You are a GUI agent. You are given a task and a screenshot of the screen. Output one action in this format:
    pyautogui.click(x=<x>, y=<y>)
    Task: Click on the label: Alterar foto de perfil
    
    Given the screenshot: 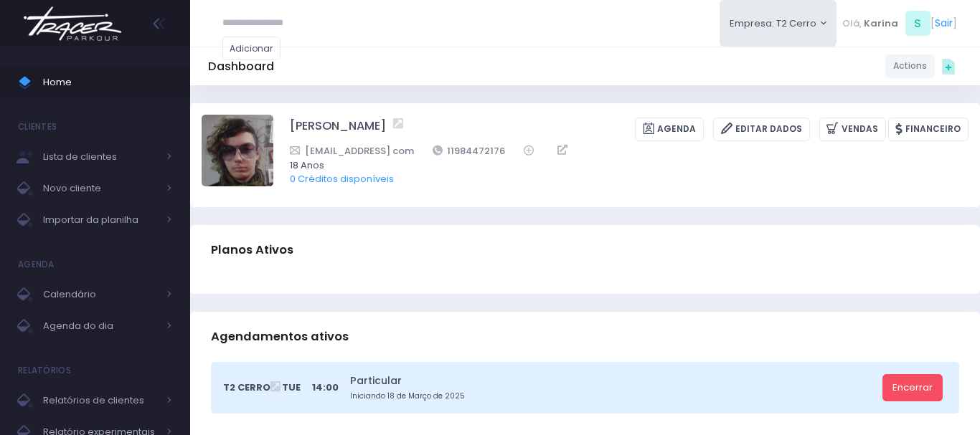 What is the action you would take?
    pyautogui.click(x=237, y=152)
    